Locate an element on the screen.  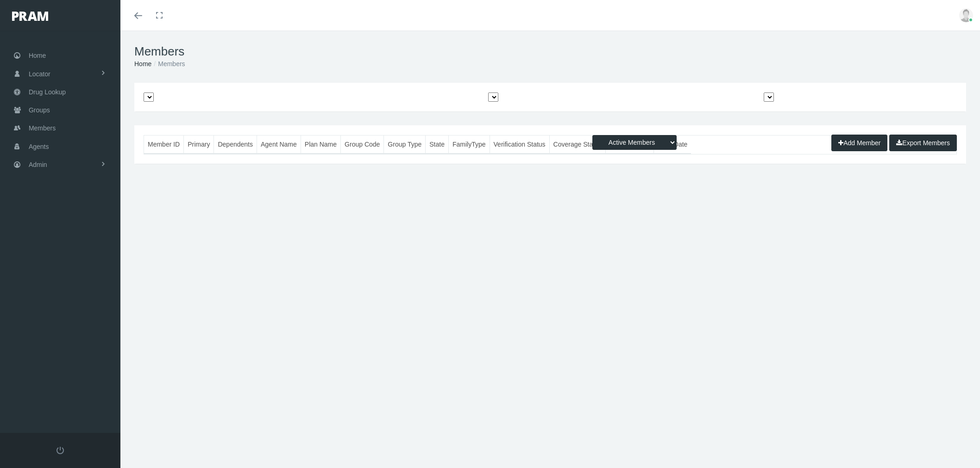
img: user-placeholder.jpg is located at coordinates (965, 16).